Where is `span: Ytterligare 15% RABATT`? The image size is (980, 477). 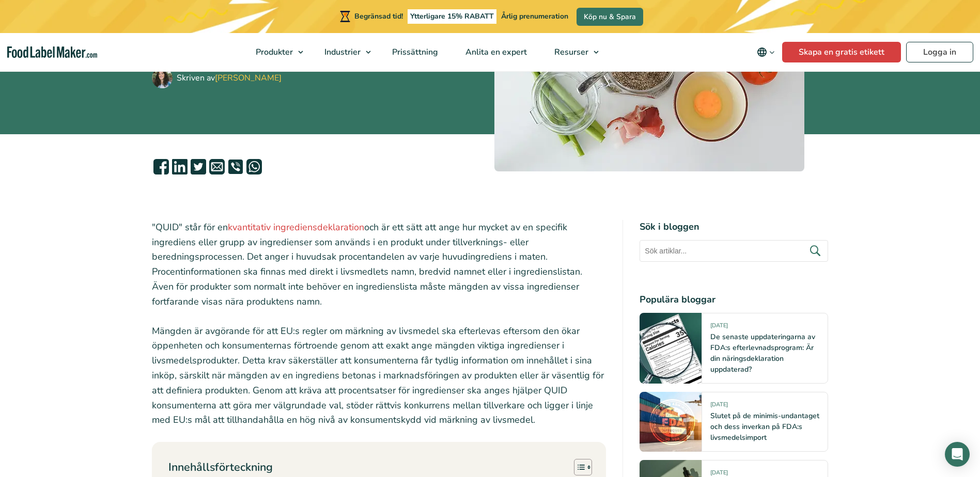 span: Ytterligare 15% RABATT is located at coordinates (452, 17).